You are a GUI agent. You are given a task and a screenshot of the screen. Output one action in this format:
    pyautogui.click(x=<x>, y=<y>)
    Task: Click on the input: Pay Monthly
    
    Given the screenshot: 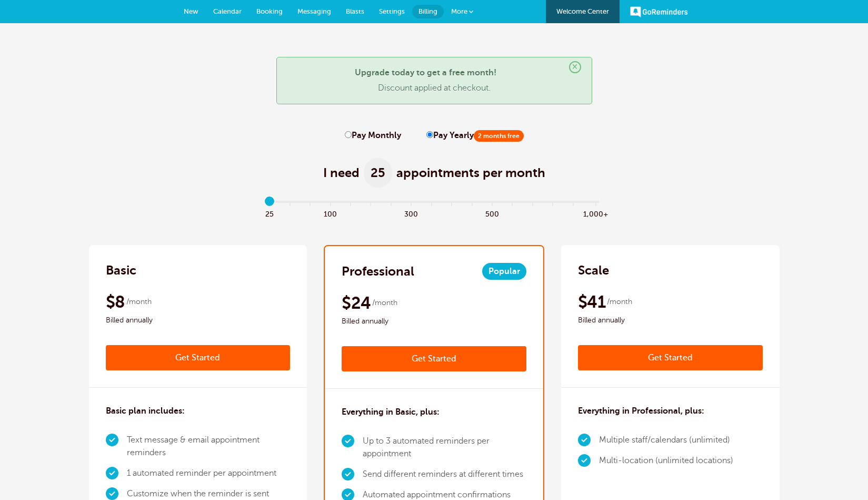 What is the action you would take?
    pyautogui.click(x=348, y=134)
    